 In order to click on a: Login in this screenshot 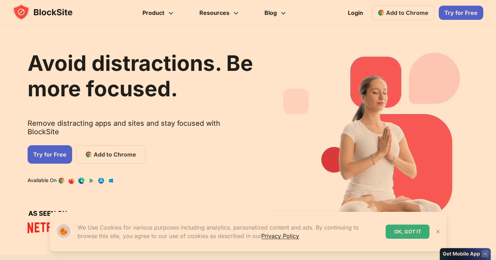, I will do `click(355, 13)`.